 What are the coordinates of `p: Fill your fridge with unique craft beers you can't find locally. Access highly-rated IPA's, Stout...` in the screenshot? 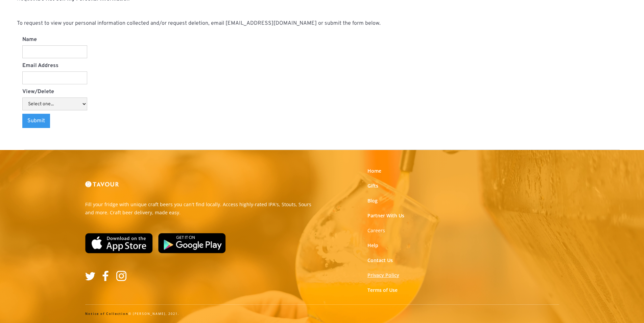 It's located at (201, 209).